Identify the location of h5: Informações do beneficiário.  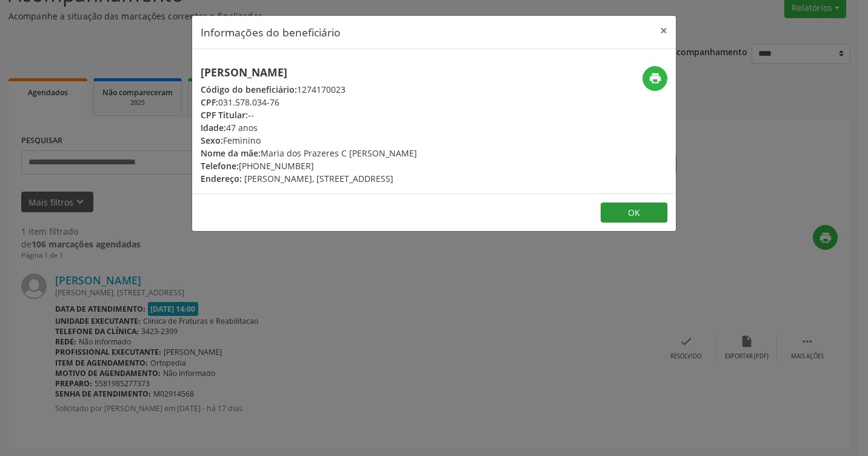
(270, 32).